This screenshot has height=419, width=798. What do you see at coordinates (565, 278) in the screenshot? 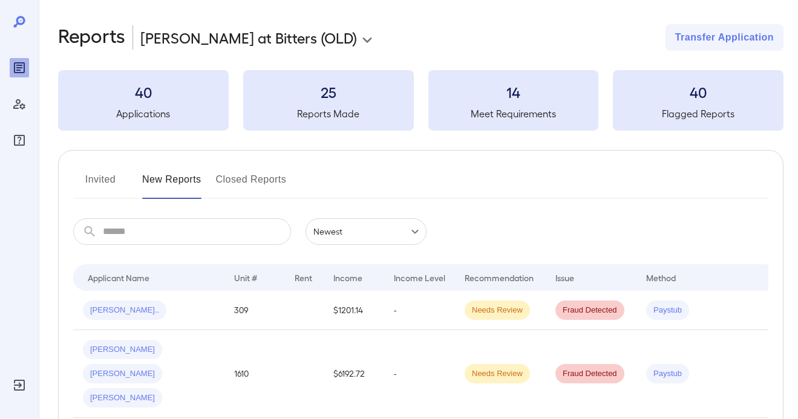
I see `div: Issue` at bounding box center [565, 278].